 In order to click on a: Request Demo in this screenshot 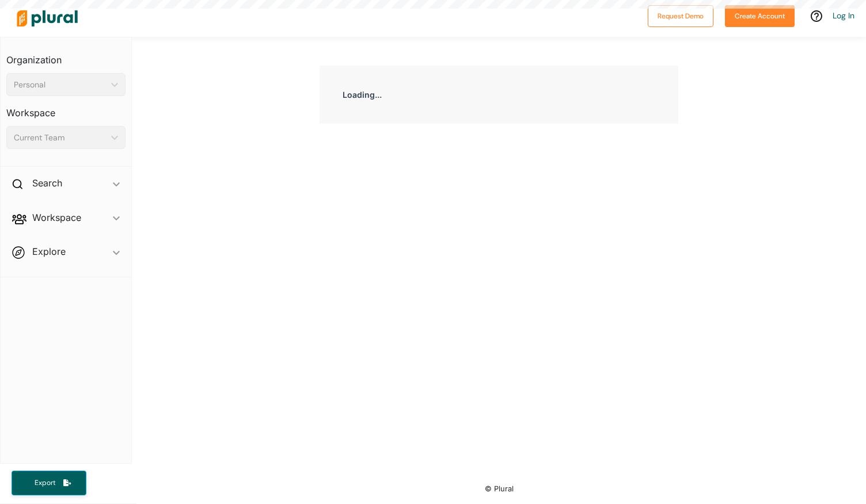, I will do `click(681, 15)`.